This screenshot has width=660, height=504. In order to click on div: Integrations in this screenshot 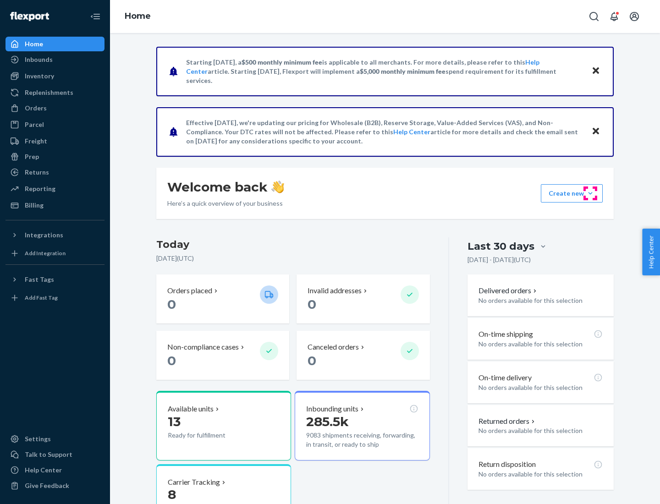, I will do `click(44, 235)`.